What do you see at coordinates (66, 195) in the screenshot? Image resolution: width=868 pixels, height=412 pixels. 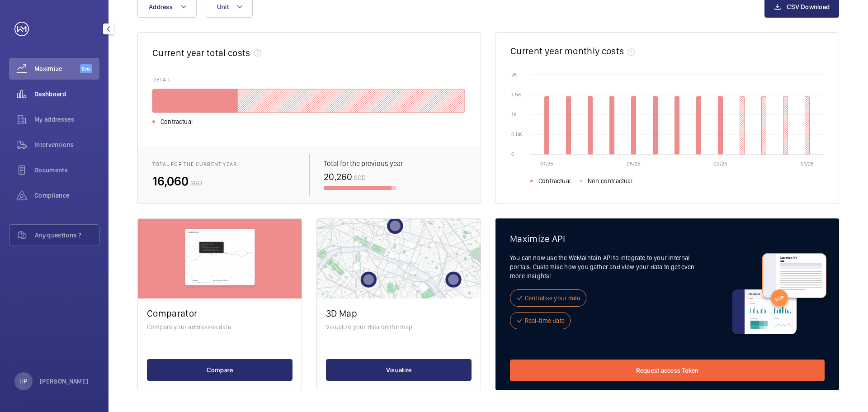 I see `span: Compliance` at bounding box center [66, 195].